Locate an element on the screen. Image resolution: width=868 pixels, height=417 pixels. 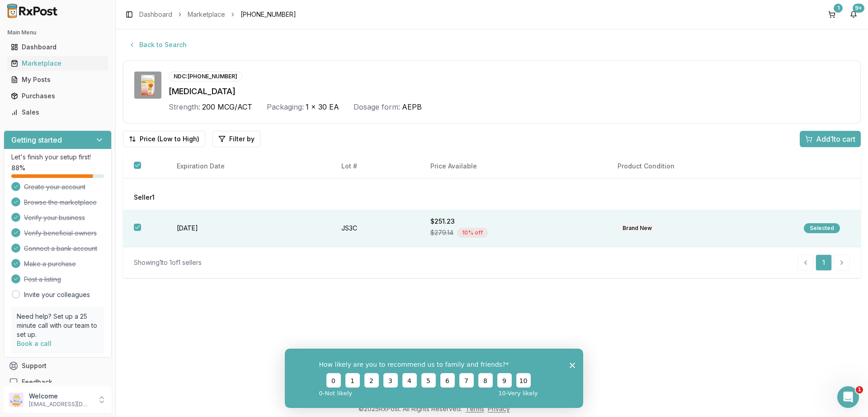
span: Verify your business is located at coordinates (54, 218).